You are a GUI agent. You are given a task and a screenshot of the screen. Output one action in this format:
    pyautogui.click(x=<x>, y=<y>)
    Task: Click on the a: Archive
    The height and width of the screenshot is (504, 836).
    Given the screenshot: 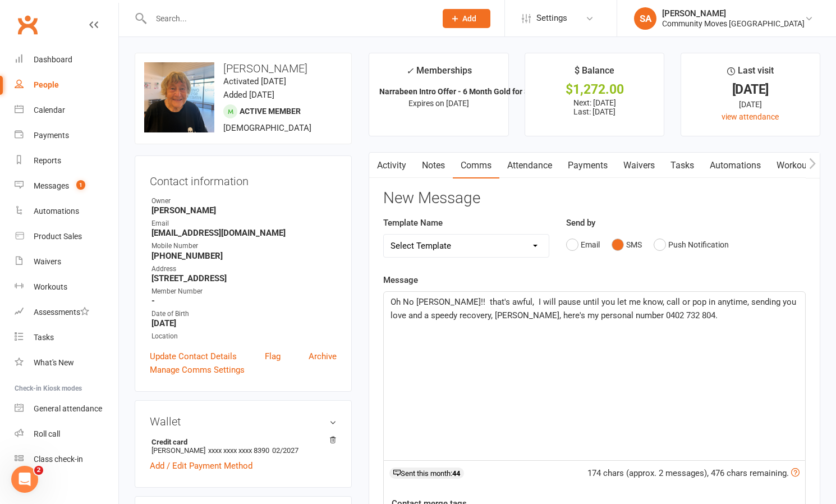 What is the action you would take?
    pyautogui.click(x=322, y=356)
    